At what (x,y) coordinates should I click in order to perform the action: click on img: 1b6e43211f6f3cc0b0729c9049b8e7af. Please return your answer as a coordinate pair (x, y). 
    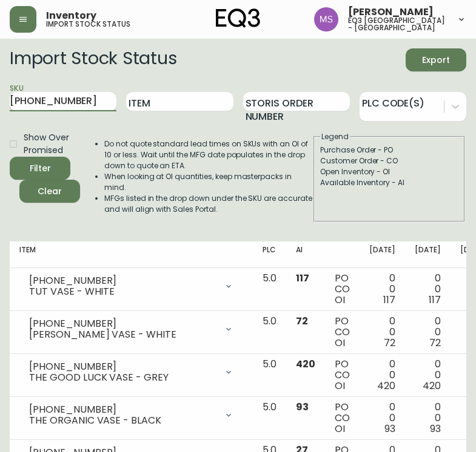
    Looking at the image, I should click on (326, 19).